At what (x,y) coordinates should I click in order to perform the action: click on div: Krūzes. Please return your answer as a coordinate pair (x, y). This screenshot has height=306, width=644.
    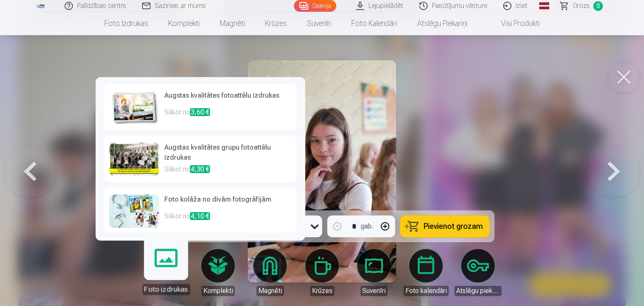
    Looking at the image, I should click on (322, 291).